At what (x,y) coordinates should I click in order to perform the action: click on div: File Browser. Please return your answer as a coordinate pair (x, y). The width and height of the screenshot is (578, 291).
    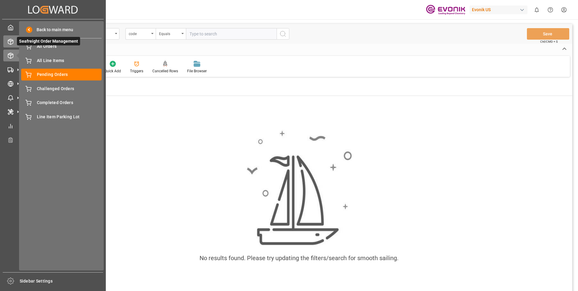
    Looking at the image, I should click on (197, 71).